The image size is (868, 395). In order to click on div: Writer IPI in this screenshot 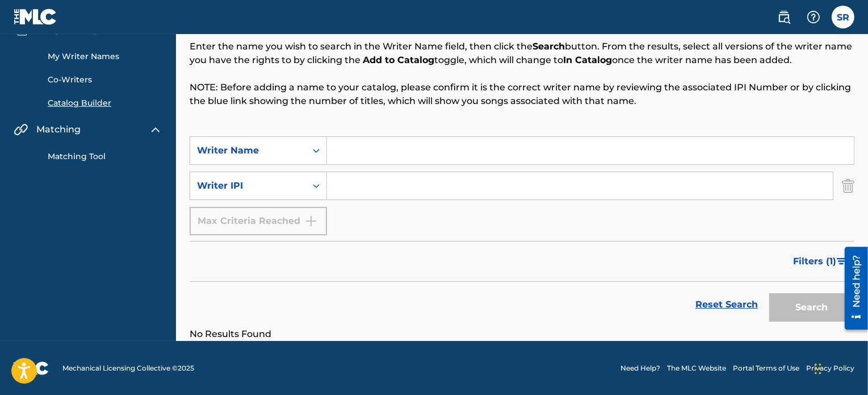, I will do `click(248, 185)`.